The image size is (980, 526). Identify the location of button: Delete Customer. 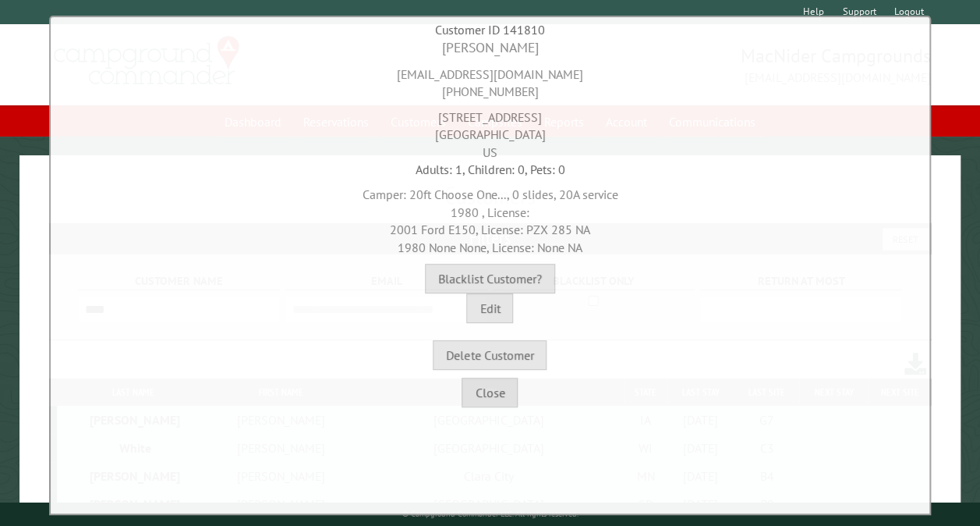
(490, 355).